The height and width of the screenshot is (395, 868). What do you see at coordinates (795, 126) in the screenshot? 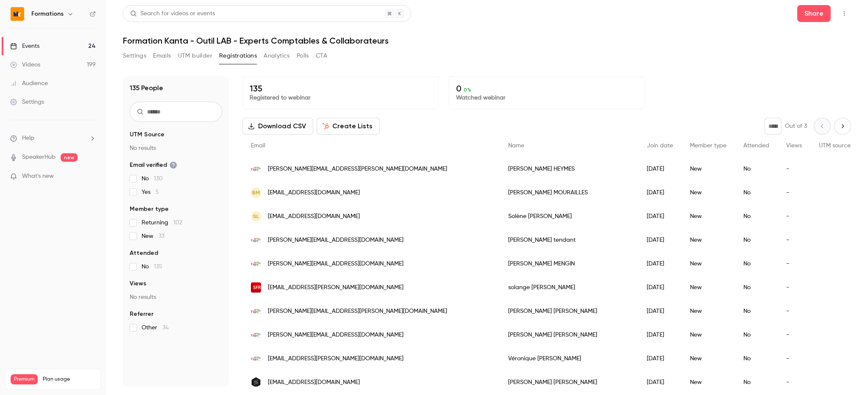
I see `p: Out of 3` at bounding box center [795, 126].